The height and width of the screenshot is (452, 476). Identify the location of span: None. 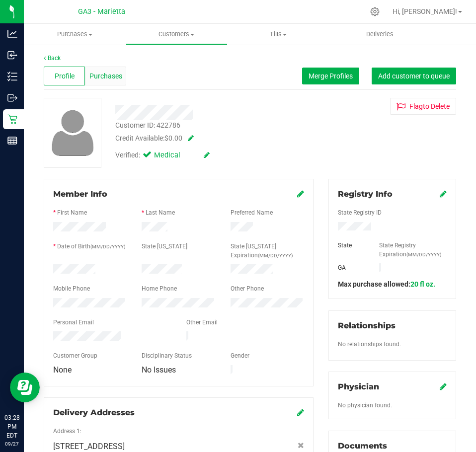
(62, 370).